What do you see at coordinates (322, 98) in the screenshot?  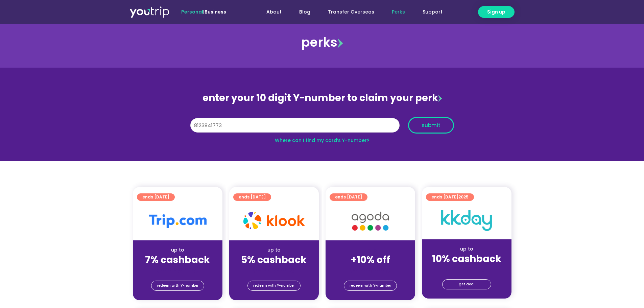 I see `div: enter your 10 digit Y-number to claim your perk` at bounding box center [322, 98].